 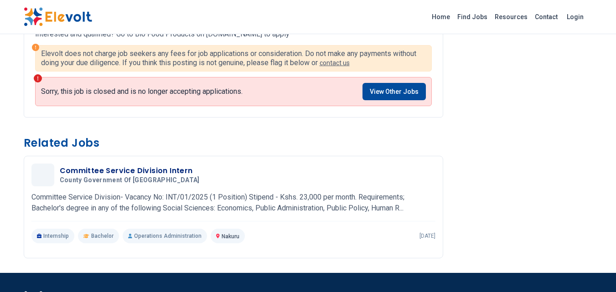 I want to click on span: Bachelor, so click(x=102, y=236).